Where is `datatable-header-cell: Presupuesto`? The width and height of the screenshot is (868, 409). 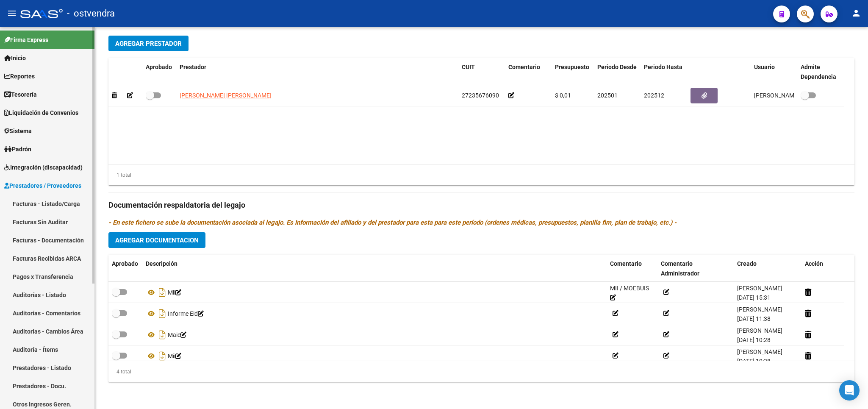 datatable-header-cell: Presupuesto is located at coordinates (573, 72).